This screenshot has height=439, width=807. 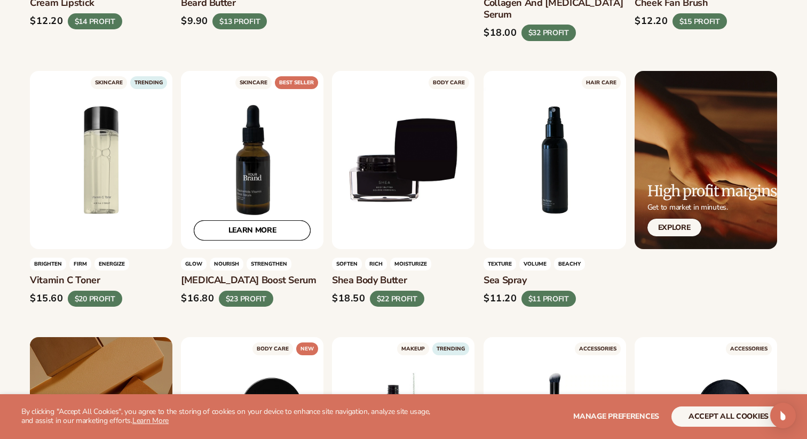 I want to click on h3: Sea spray, so click(x=554, y=281).